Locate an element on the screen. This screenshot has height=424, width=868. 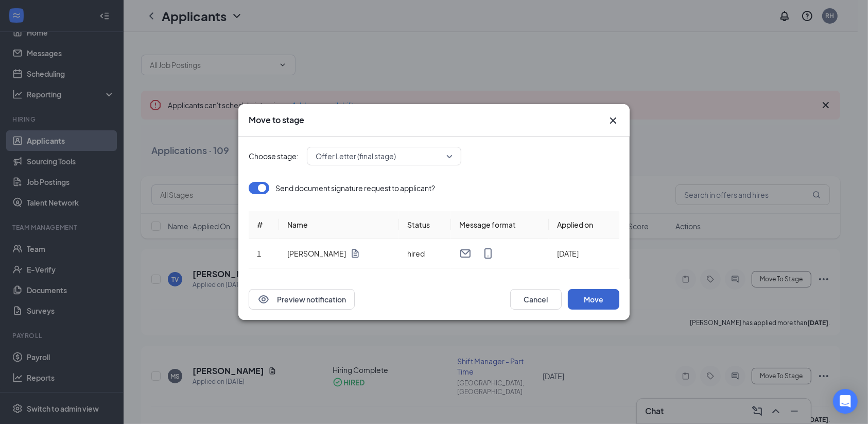
svg: Eye is located at coordinates (264, 299).